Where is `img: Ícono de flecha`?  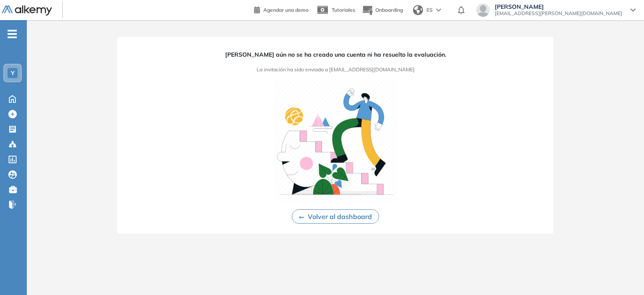 img: Ícono de flecha is located at coordinates (302, 217).